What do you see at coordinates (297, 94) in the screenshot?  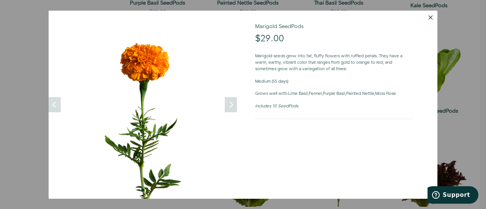 I see `a: Lime Basil` at bounding box center [297, 94].